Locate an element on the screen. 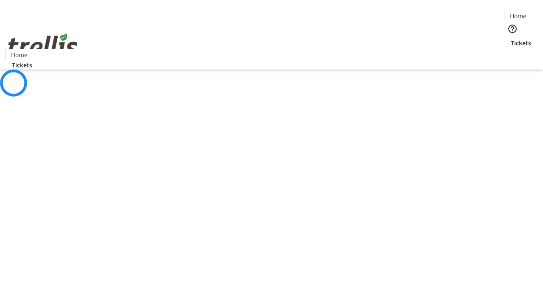  img: Orient E2E Organization xzK6rAxTjD's Logo is located at coordinates (43, 45).